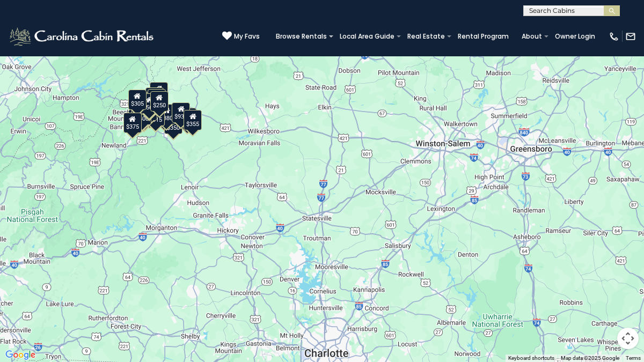  I want to click on span: My Favs, so click(247, 36).